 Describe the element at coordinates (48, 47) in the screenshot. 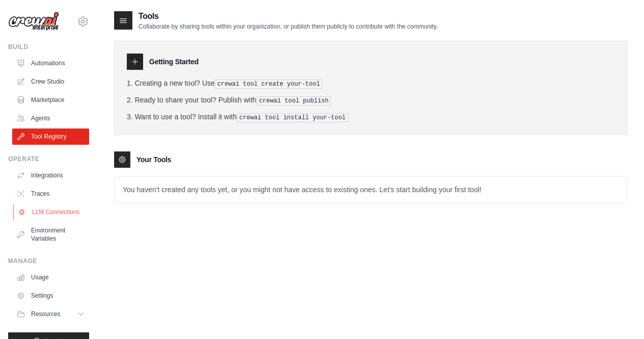

I see `div: Build` at that location.